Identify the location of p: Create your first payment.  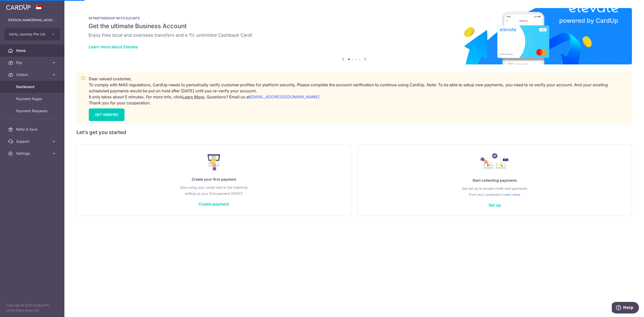
(214, 179).